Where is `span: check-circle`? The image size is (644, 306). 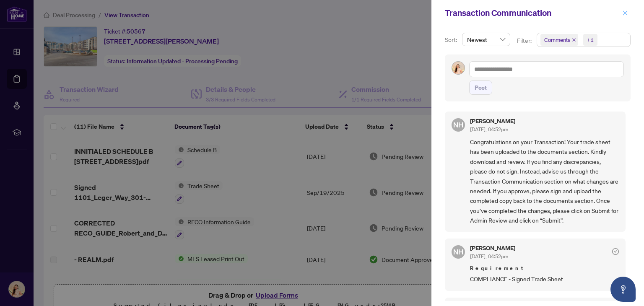
span: check-circle is located at coordinates (615, 251).